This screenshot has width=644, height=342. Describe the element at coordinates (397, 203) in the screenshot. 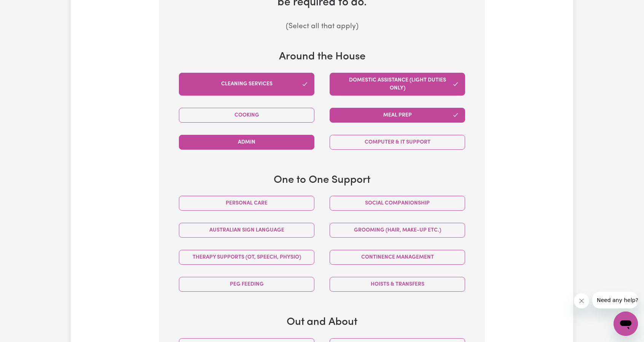

I see `button: Social companionship` at that location.